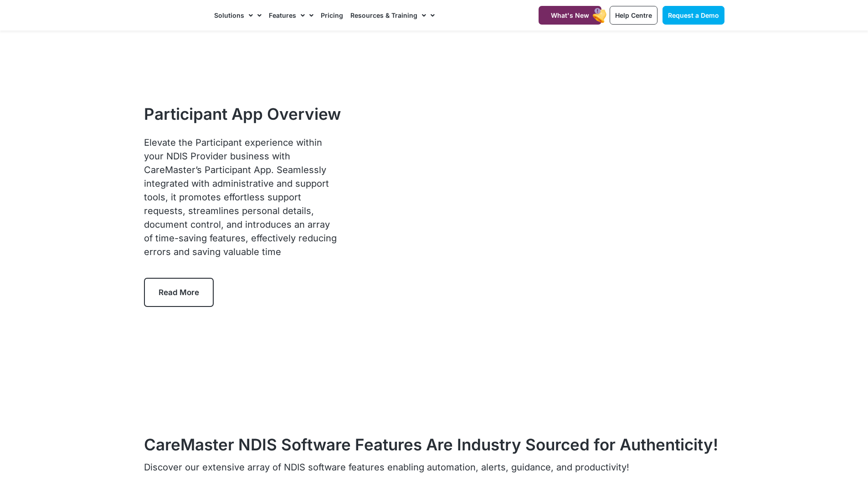 The height and width of the screenshot is (485, 868). What do you see at coordinates (633, 15) in the screenshot?
I see `a: Help Centre` at bounding box center [633, 15].